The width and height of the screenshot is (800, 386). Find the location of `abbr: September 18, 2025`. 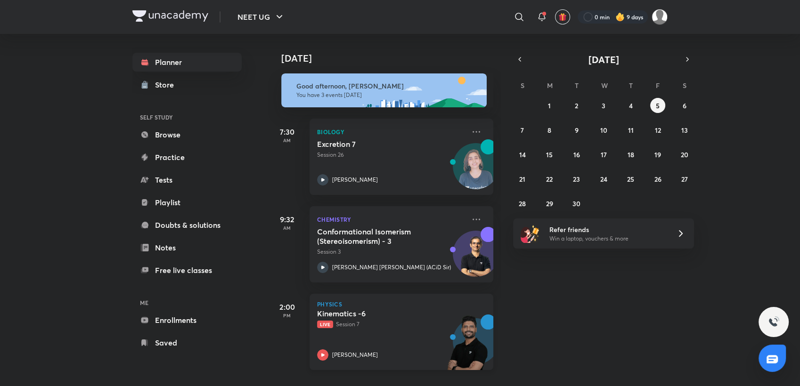

abbr: September 18, 2025 is located at coordinates (631, 155).